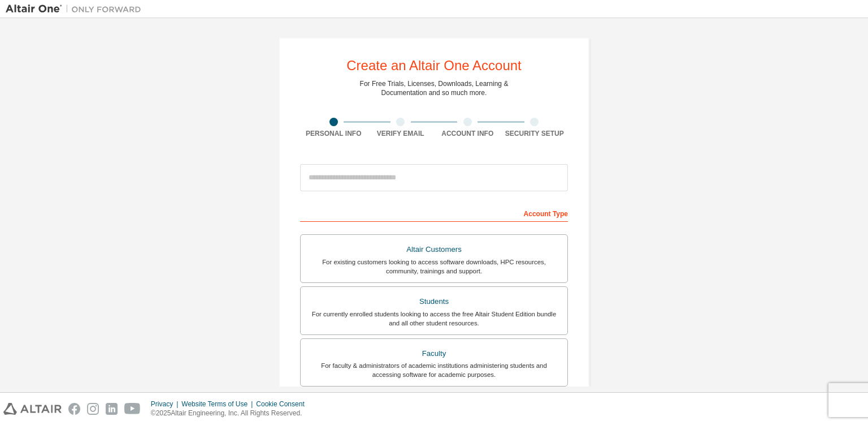 Image resolution: width=868 pixels, height=425 pixels. Describe the element at coordinates (434, 88) in the screenshot. I see `div: For Free Trials, Licenses, Downloads, Learning & Documentation and so much more.` at that location.